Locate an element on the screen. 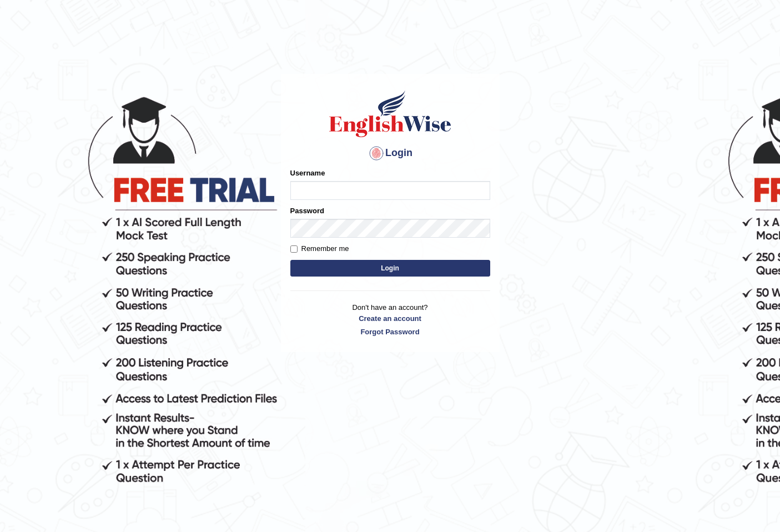  input: Remember me is located at coordinates (293, 249).